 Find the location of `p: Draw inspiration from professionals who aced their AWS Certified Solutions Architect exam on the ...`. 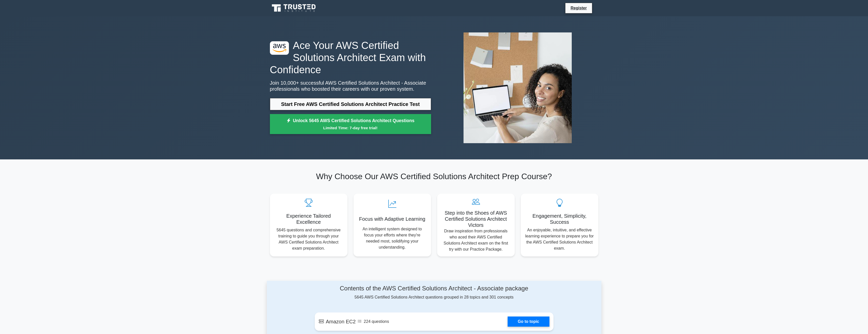

p: Draw inspiration from professionals who aced their AWS Certified Solutions Architect exam on the ... is located at coordinates (476, 240).